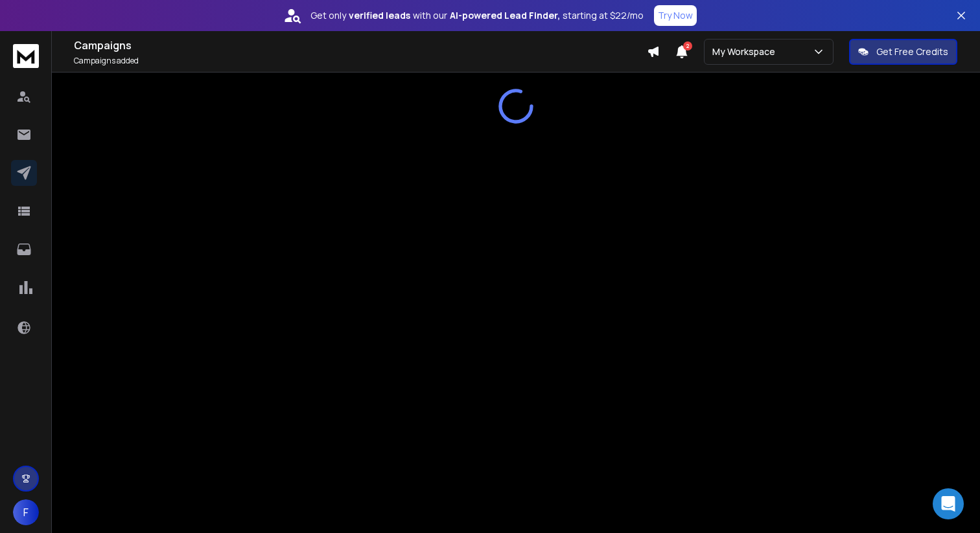  I want to click on p: Get Free Credits, so click(912, 52).